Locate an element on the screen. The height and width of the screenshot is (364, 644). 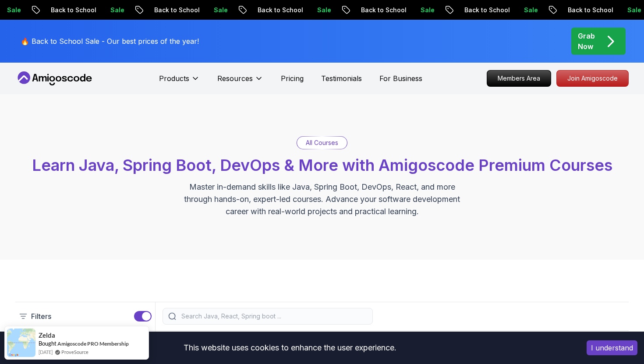
p: Pricing is located at coordinates (292, 78).